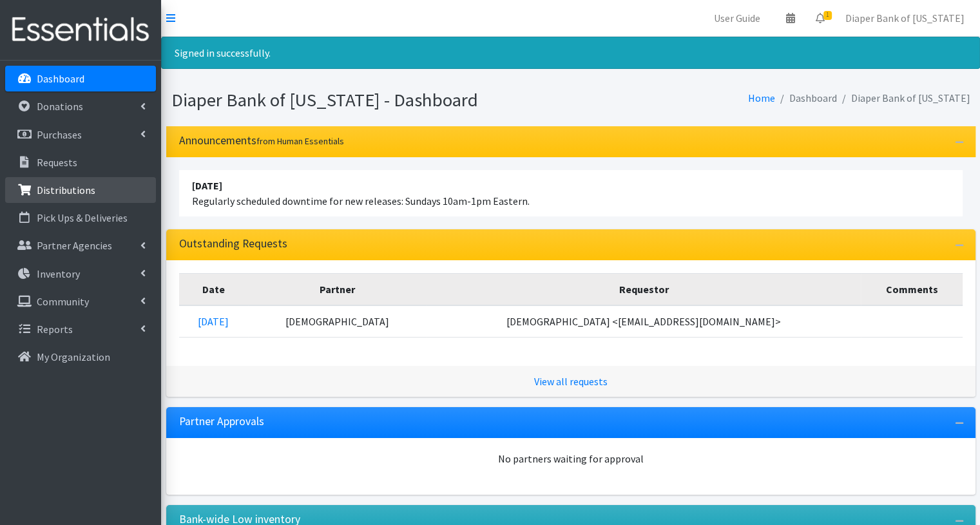  I want to click on h3: Outstanding Requests, so click(233, 243).